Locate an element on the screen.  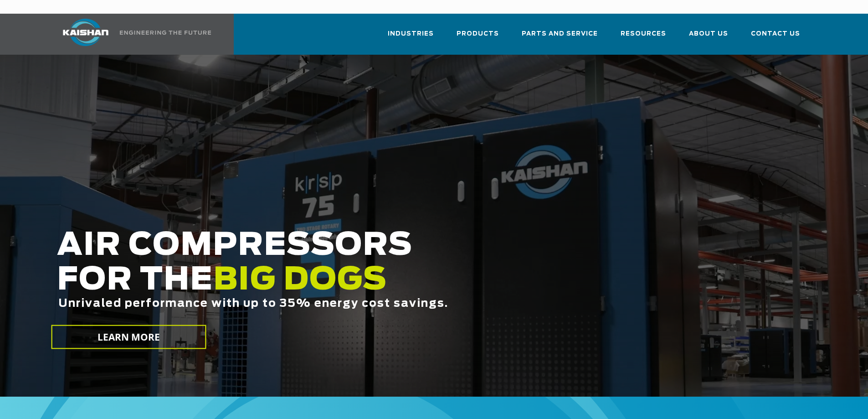
span: LEARN MORE is located at coordinates (129, 336).